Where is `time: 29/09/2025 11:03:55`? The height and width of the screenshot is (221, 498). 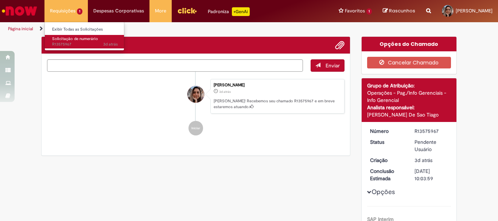
time: 29/09/2025 11:03:55 is located at coordinates (110, 44).